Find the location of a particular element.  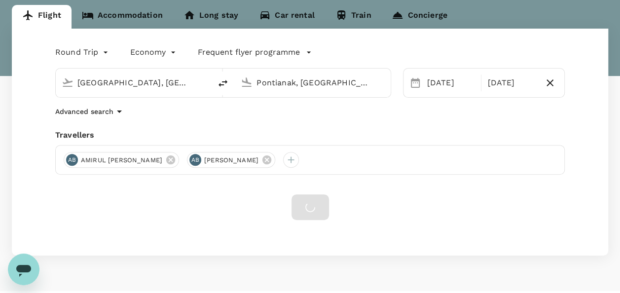

a: Long stay is located at coordinates (211, 17).